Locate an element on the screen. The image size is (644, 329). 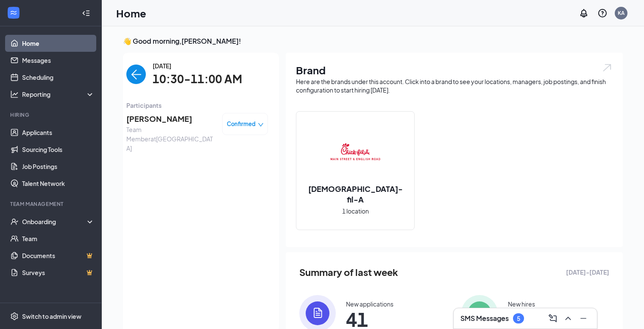
a: Applicants is located at coordinates (58, 132).